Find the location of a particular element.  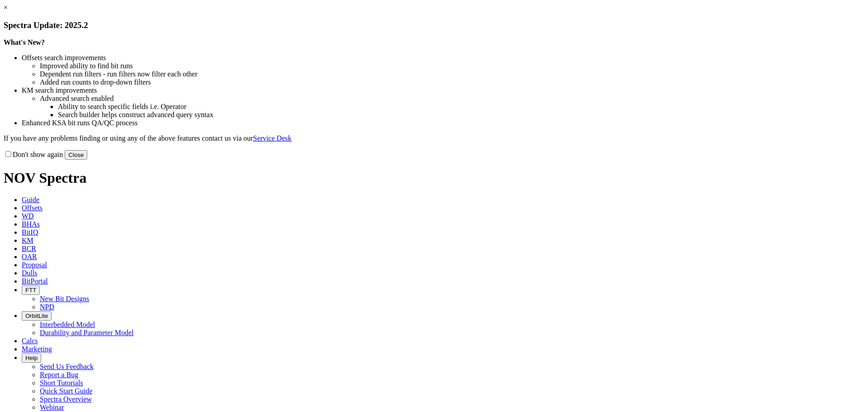

h3: Spectra Update: 2025.2 is located at coordinates (434, 25).